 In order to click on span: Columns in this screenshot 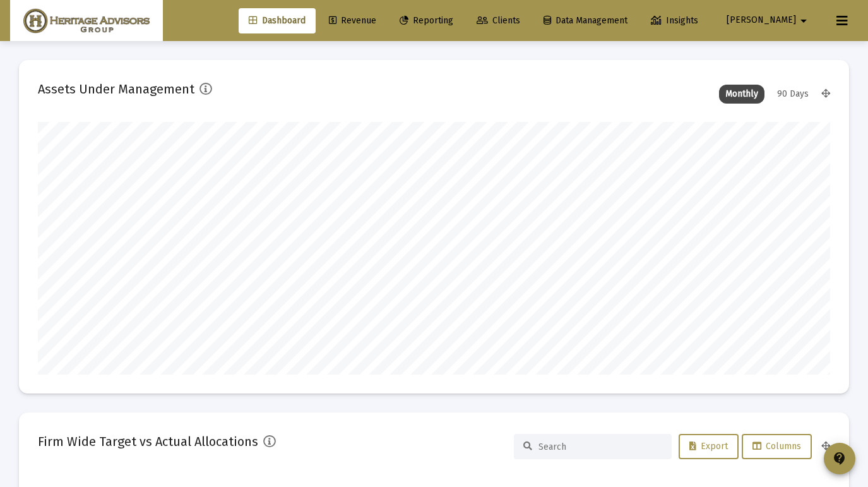, I will do `click(777, 446)`.